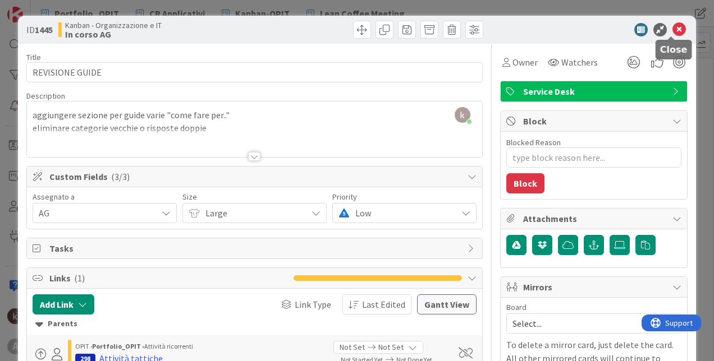 Image resolution: width=714 pixels, height=361 pixels. I want to click on span: ID, so click(39, 30).